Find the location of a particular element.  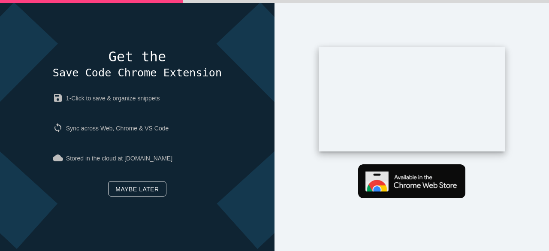

a: Maybe later is located at coordinates (137, 189).